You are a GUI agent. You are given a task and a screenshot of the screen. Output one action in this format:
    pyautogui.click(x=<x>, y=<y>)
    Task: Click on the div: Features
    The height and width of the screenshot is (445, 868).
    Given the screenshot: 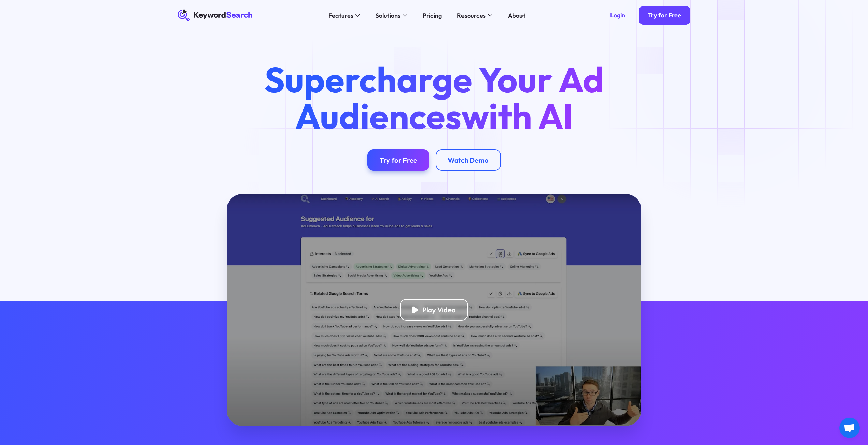 What is the action you would take?
    pyautogui.click(x=341, y=15)
    